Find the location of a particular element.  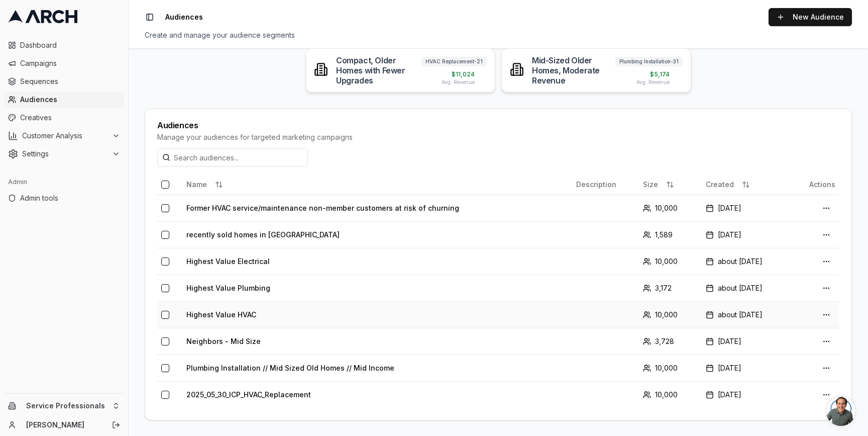

th: Description is located at coordinates (605, 184).